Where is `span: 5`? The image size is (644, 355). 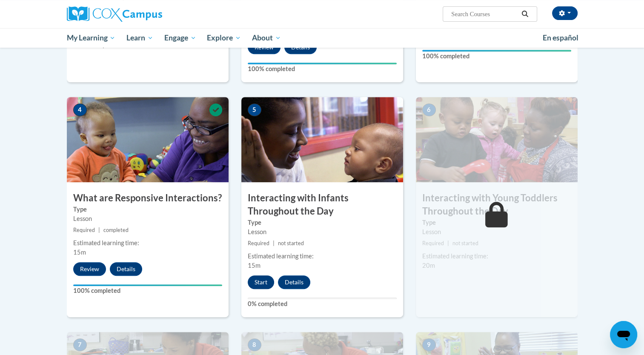
span: 5 is located at coordinates (254, 110).